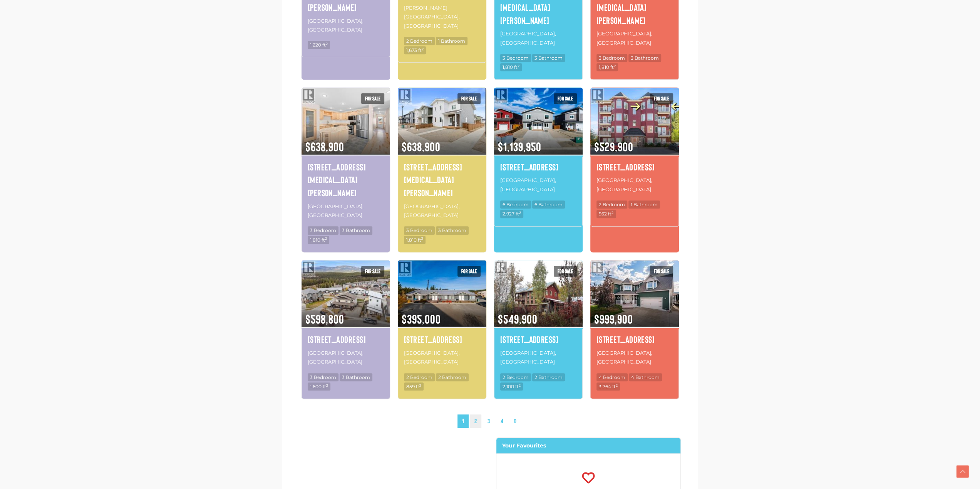  What do you see at coordinates (512, 386) in the screenshot?
I see `span: 2,100 ft` at bounding box center [512, 386].